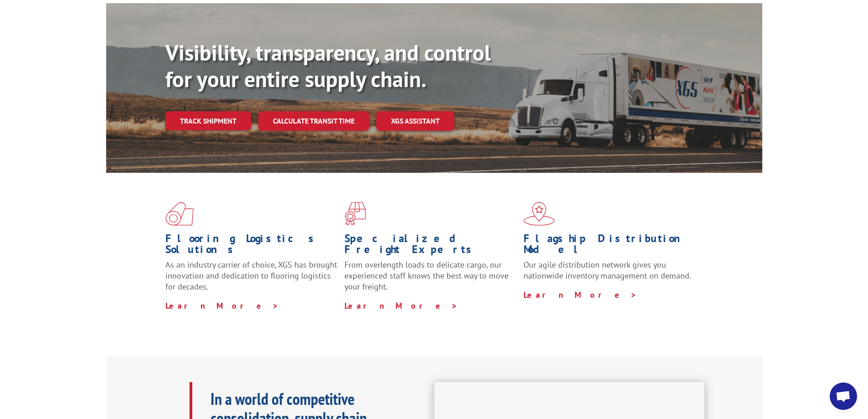 The width and height of the screenshot is (868, 419). What do you see at coordinates (314, 121) in the screenshot?
I see `a: Calculate transit time` at bounding box center [314, 121].